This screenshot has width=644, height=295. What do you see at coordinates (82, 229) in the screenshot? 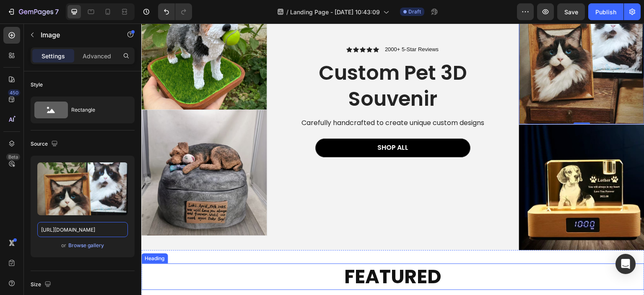
I see `input: https://example.com/image.jpg` at bounding box center [82, 229].